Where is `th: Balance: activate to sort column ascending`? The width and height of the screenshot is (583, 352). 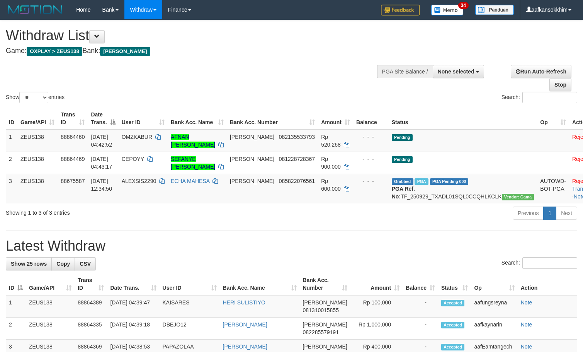
th: Balance: activate to sort column ascending is located at coordinates (421, 284).